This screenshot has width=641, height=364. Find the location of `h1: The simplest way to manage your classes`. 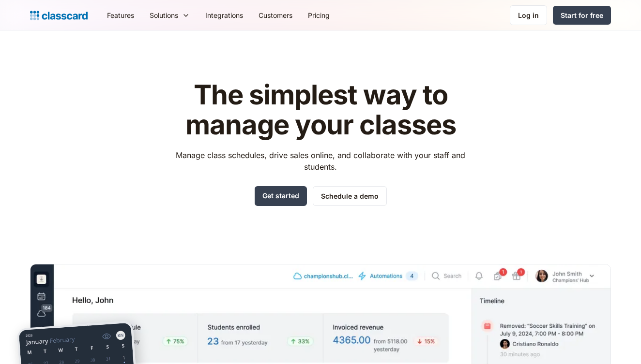

h1: The simplest way to manage your classes is located at coordinates (320, 110).